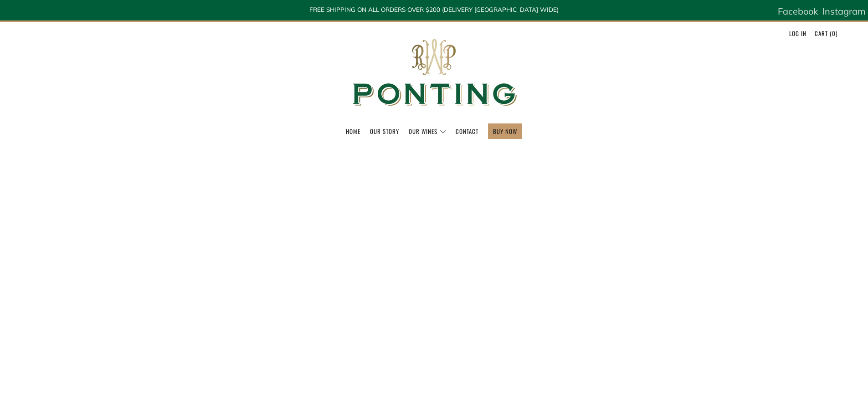  I want to click on span: Facebook, so click(798, 11).